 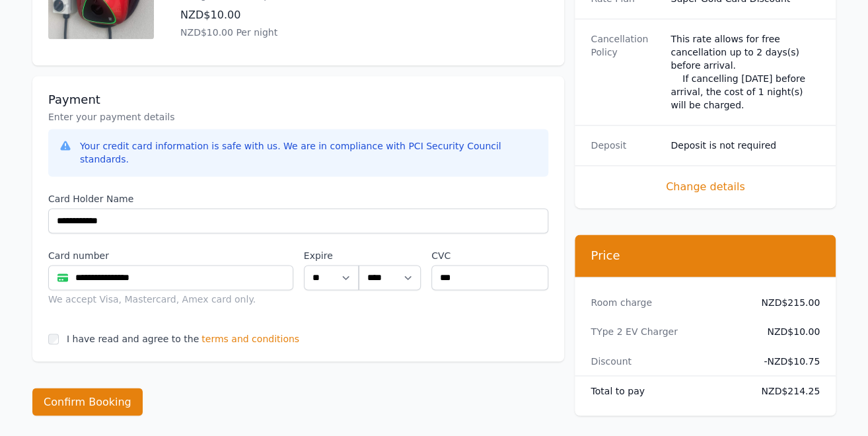 What do you see at coordinates (665, 332) in the screenshot?
I see `dt: TYpe 2 EV Charger` at bounding box center [665, 332].